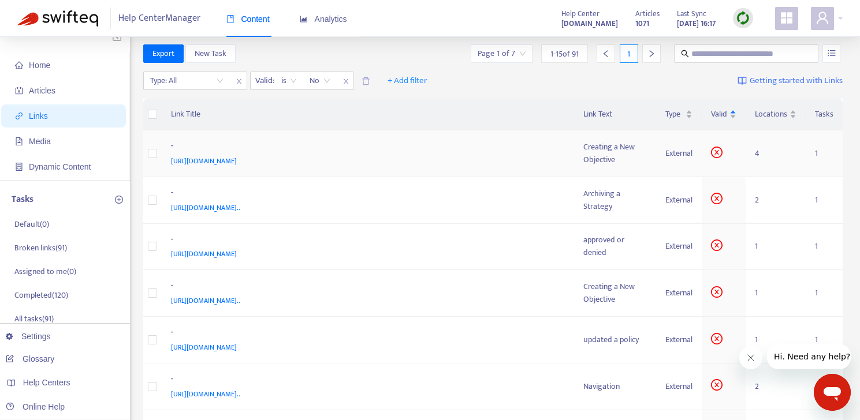  I want to click on th: Locations, so click(775, 114).